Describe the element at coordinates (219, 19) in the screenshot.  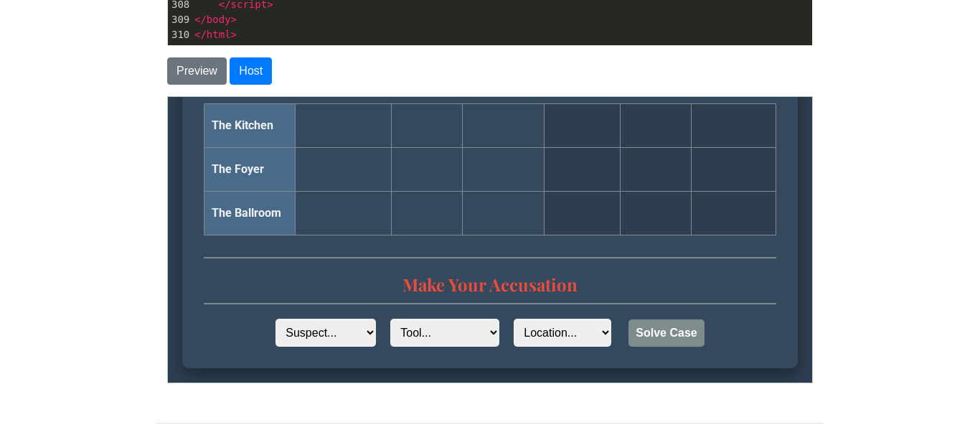
I see `span: body` at that location.